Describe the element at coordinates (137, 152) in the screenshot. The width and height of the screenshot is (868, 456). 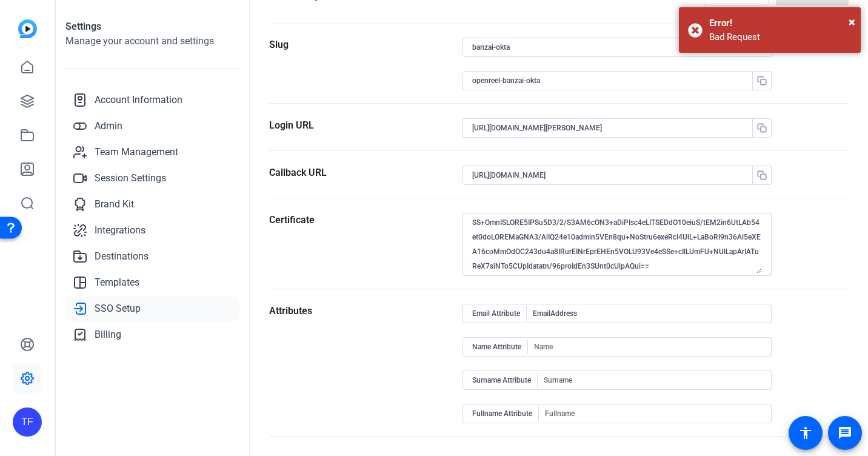
I see `span: Team Management` at that location.